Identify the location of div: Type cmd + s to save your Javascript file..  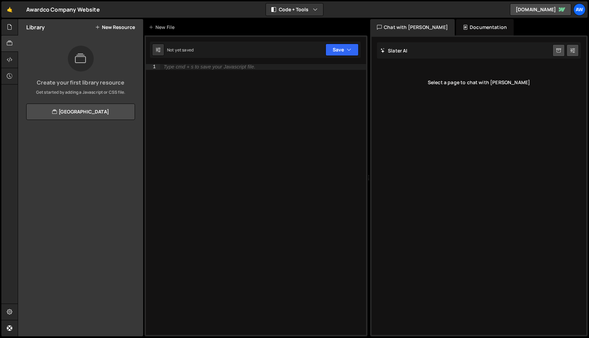
(209, 67).